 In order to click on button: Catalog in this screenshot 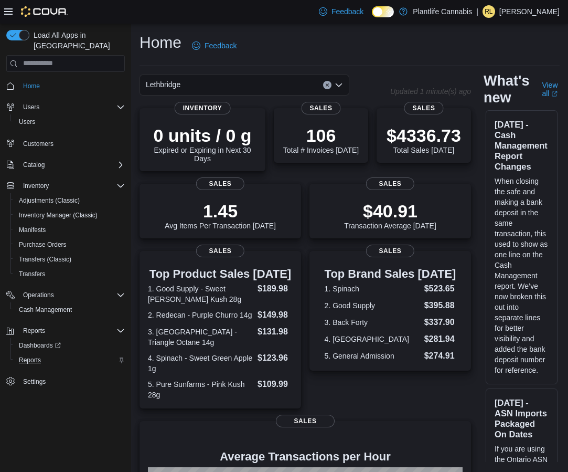, I will do `click(34, 165)`.